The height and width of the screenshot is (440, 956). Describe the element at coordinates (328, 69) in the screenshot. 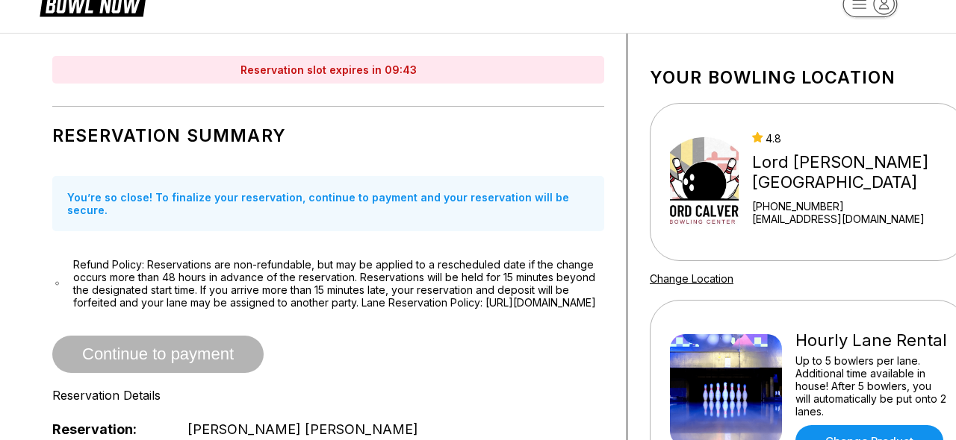

I see `div: Reservation slot expires in 09:43` at that location.